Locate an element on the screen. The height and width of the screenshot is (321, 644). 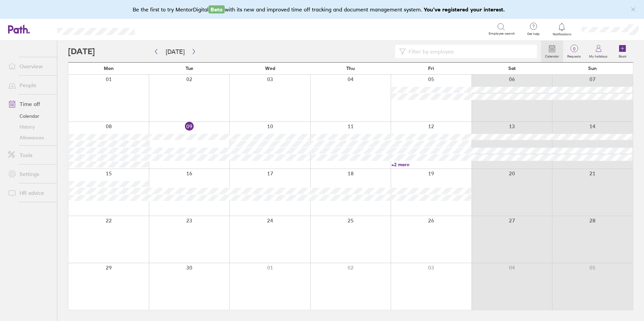
a: Settings is located at coordinates (30, 174).